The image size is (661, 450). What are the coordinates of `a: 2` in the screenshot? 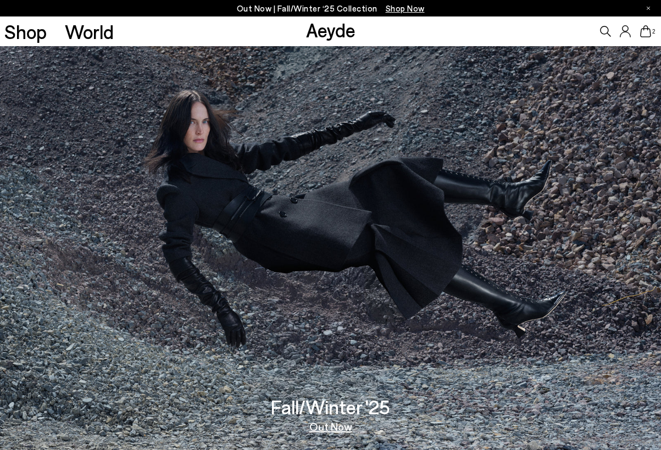 It's located at (646, 31).